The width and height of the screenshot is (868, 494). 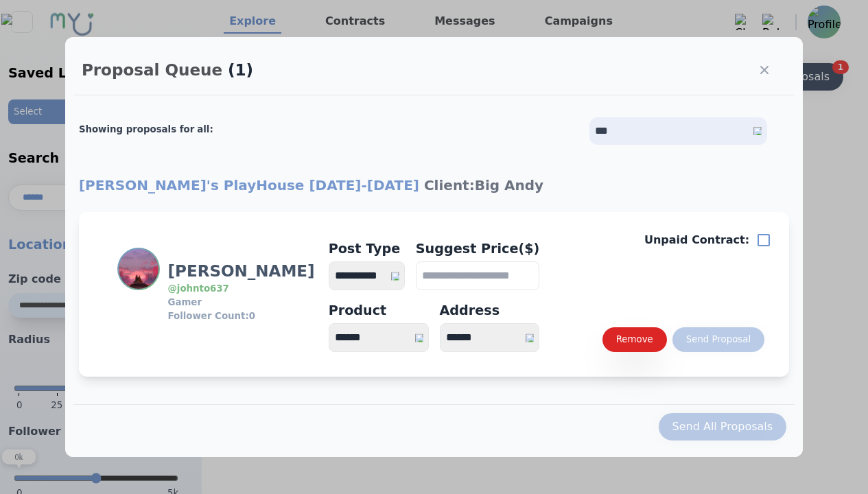 I want to click on h3: Gamer, so click(x=241, y=302).